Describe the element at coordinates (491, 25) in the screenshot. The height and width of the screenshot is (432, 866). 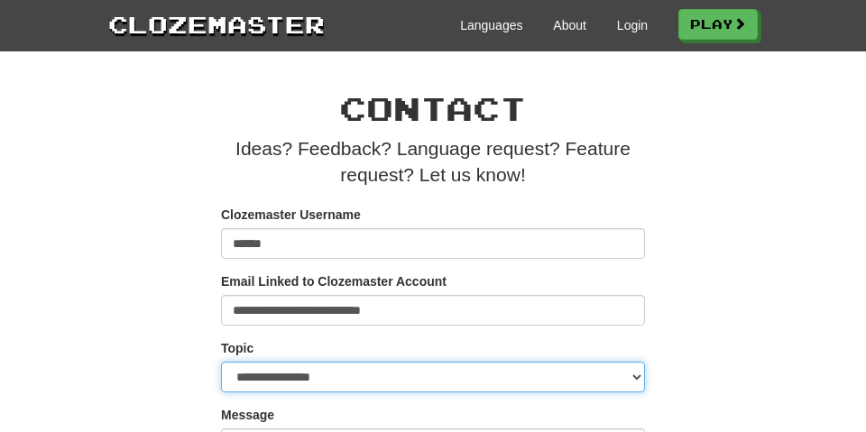
I see `a: Languages` at that location.